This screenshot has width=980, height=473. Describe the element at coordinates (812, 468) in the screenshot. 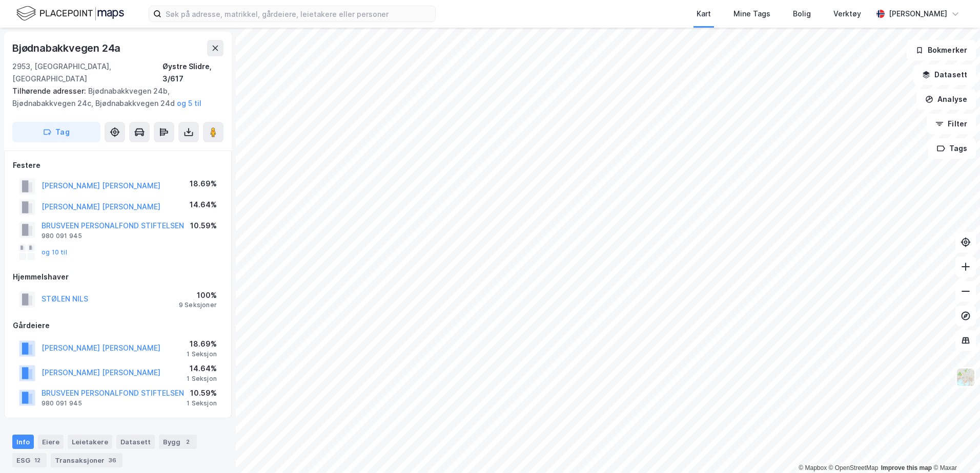

I see `a: Mapbox` at that location.